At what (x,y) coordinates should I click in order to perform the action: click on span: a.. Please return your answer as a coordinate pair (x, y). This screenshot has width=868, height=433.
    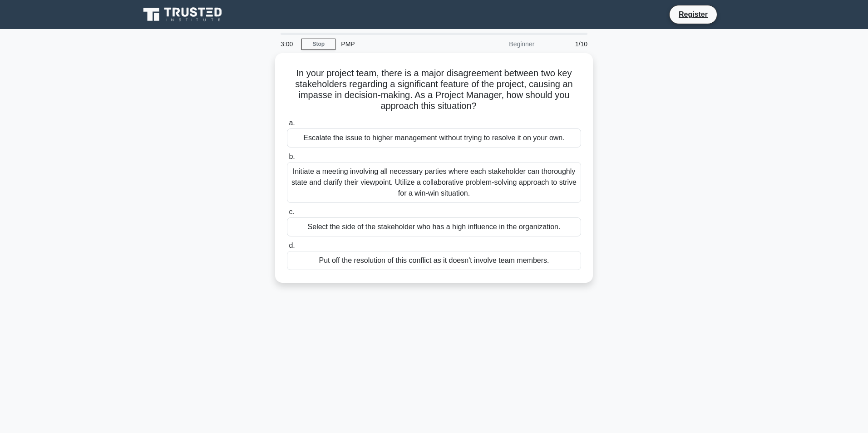
    Looking at the image, I should click on (291, 123).